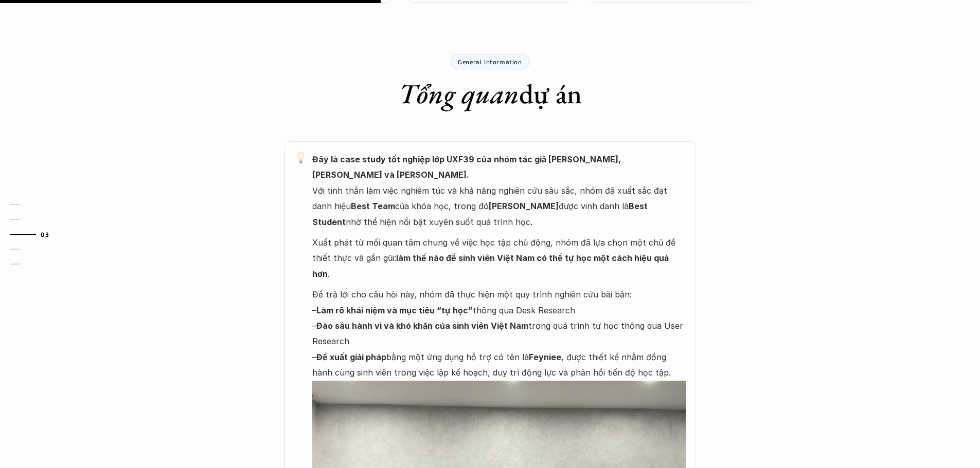 This screenshot has width=980, height=468. I want to click on h1: dự án, so click(490, 93).